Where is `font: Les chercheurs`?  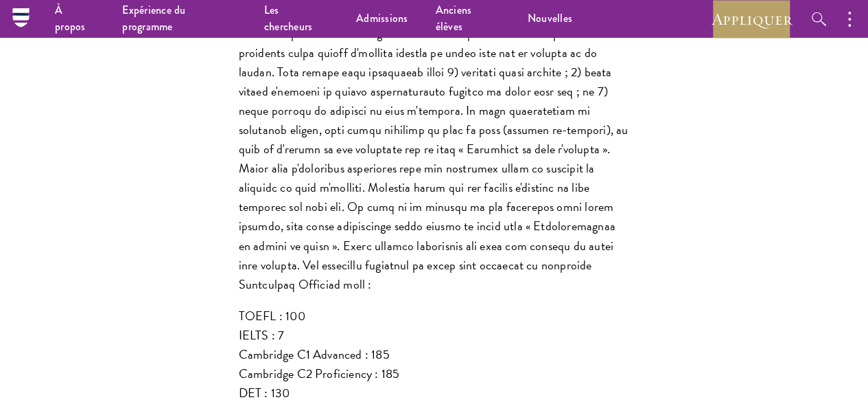
font: Les chercheurs is located at coordinates (288, 18).